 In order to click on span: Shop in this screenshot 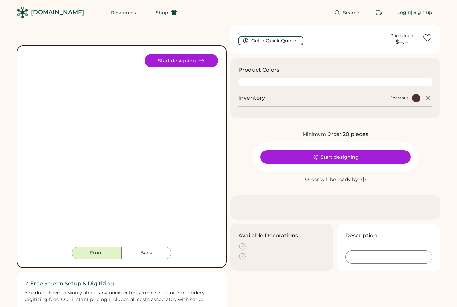, I will do `click(162, 13)`.